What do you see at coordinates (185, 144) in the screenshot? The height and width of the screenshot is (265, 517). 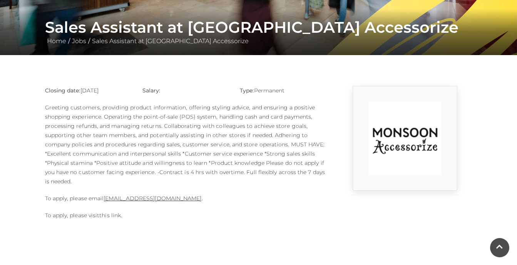 I see `p: Greeting customers, providing product information, offering styling advice, and ensuring a positi...` at bounding box center [185, 144].